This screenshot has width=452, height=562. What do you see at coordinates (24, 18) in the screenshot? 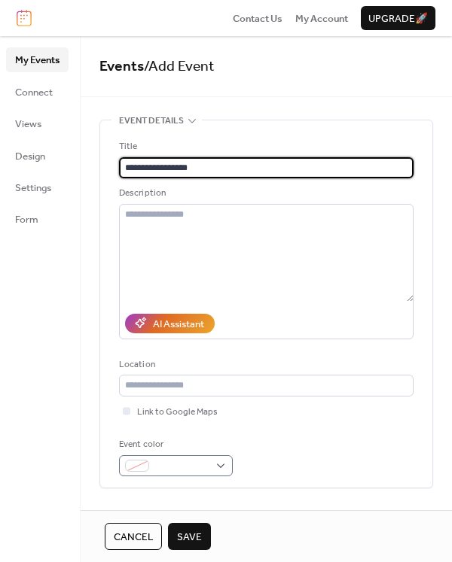
I see `img: logo` at bounding box center [24, 18].